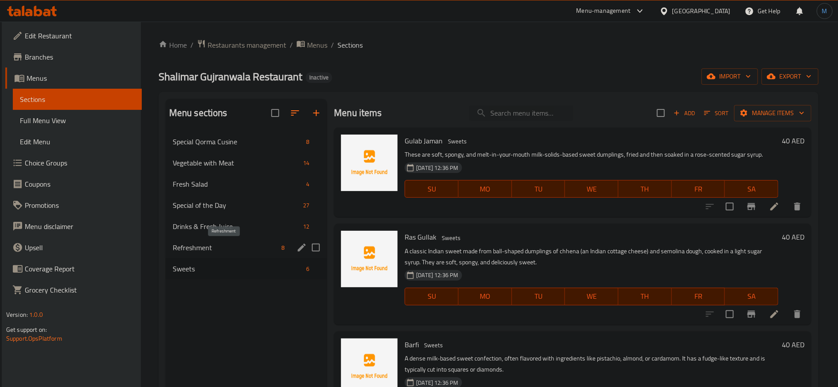 The width and height of the screenshot is (838, 387). What do you see at coordinates (79, 205) in the screenshot?
I see `span: Promotions` at bounding box center [79, 205].